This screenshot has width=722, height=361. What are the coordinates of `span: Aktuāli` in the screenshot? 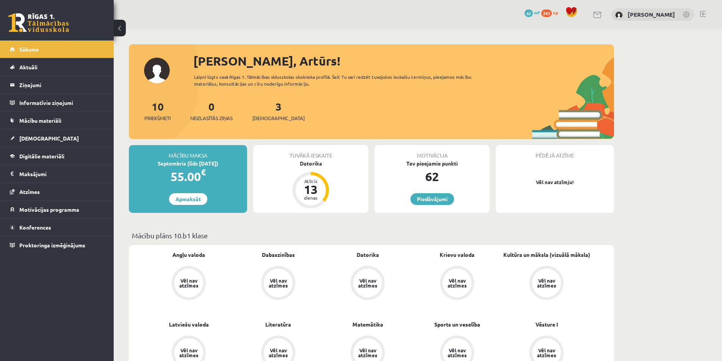 It's located at (28, 67).